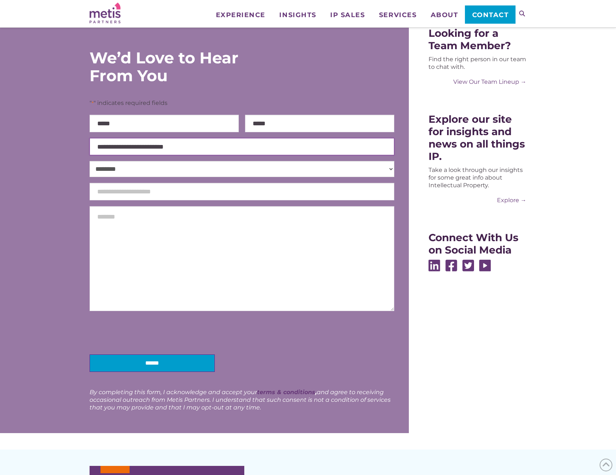 Image resolution: width=616 pixels, height=475 pixels. I want to click on span: Back to Top, so click(606, 465).